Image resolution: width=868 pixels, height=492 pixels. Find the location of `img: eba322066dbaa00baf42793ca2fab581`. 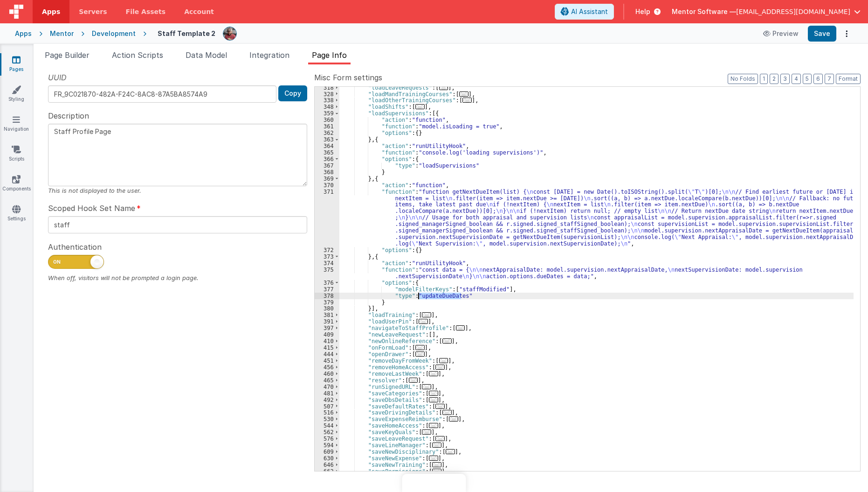

img: eba322066dbaa00baf42793ca2fab581 is located at coordinates (230, 33).